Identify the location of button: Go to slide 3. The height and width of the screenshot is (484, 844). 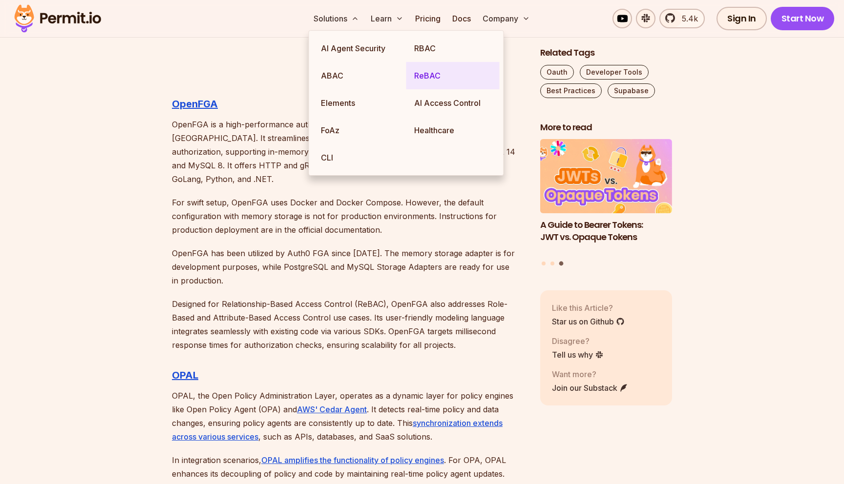
(561, 264).